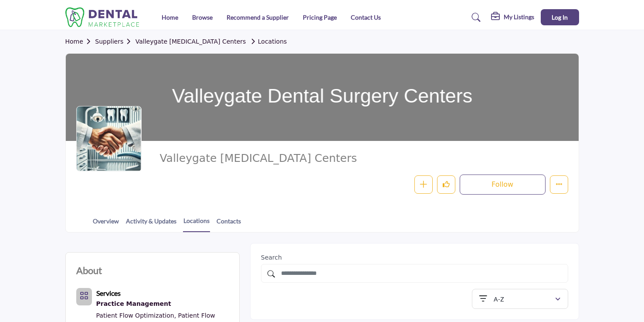 The width and height of the screenshot is (644, 322). What do you see at coordinates (560, 17) in the screenshot?
I see `button: Log In` at bounding box center [560, 17].